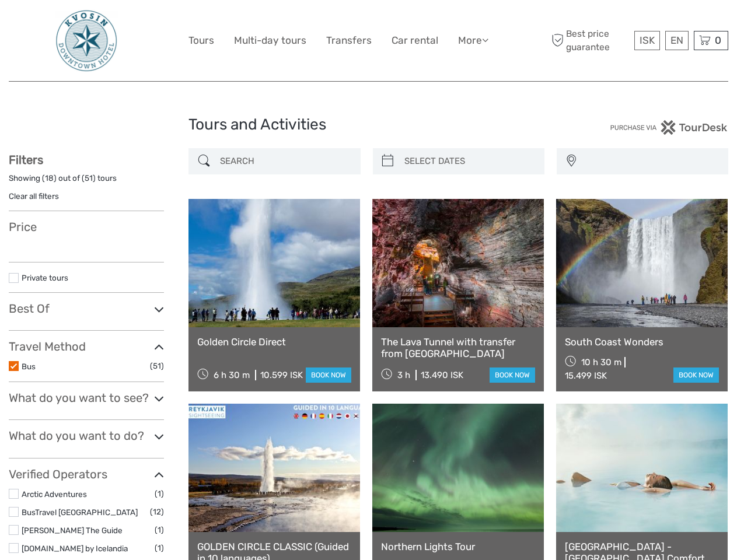 The image size is (737, 560). What do you see at coordinates (49, 178) in the screenshot?
I see `label: 18` at bounding box center [49, 178].